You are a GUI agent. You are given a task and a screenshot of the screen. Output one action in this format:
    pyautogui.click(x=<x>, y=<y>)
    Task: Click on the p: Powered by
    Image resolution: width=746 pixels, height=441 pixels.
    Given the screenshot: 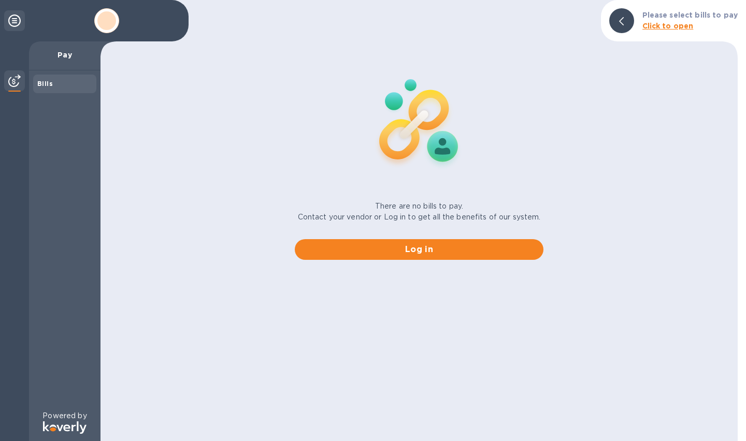 What is the action you would take?
    pyautogui.click(x=64, y=416)
    